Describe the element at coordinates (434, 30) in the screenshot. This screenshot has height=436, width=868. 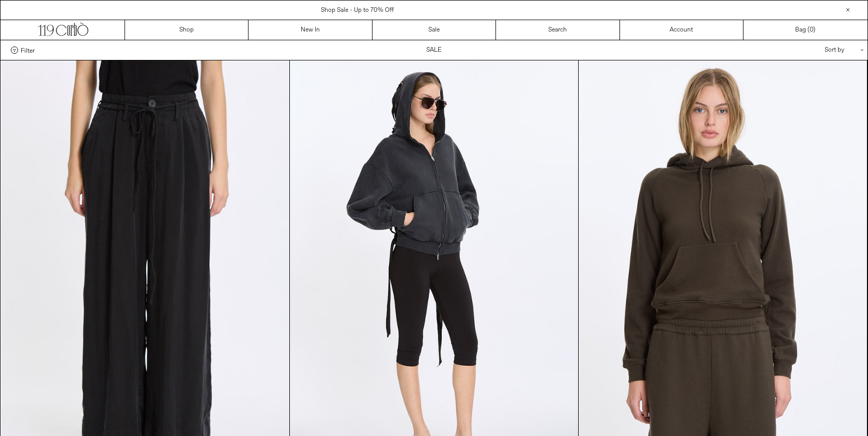
I see `a: Sale` at that location.